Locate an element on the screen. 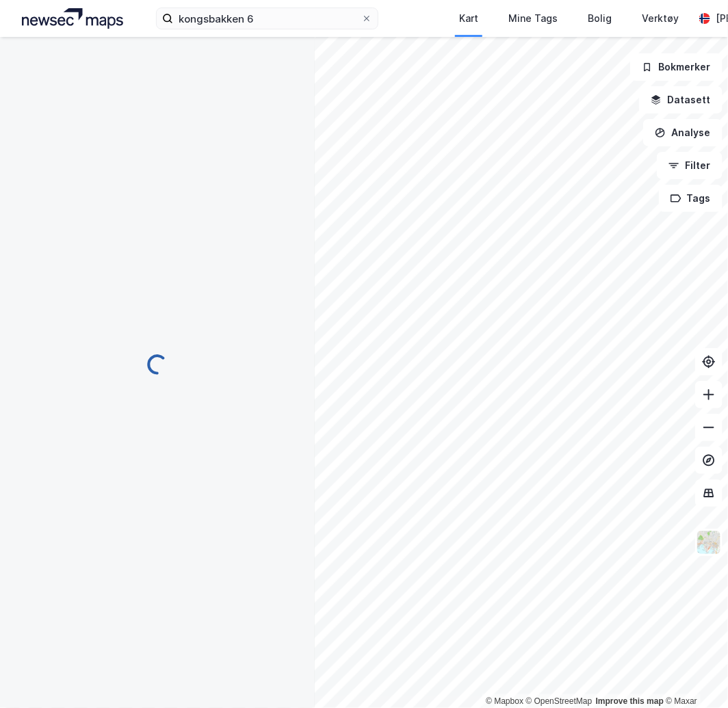  div: Verktøy is located at coordinates (660, 18).